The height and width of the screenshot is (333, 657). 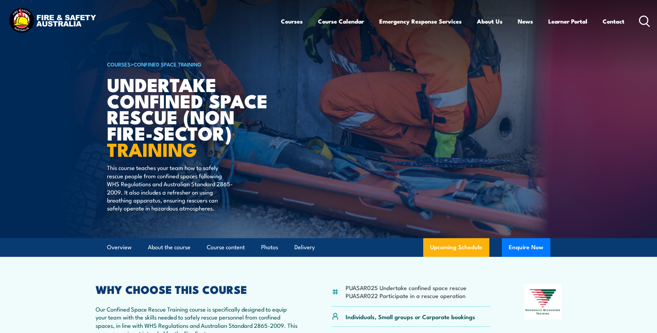 What do you see at coordinates (197, 289) in the screenshot?
I see `h2: WHY CHOOSE THIS COURSE` at bounding box center [197, 289].